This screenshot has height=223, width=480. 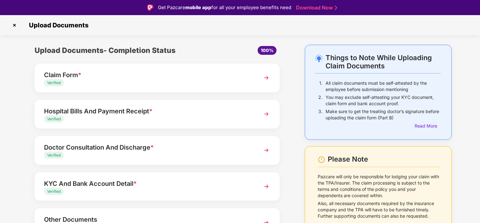 What do you see at coordinates (319, 58) in the screenshot?
I see `img: svg+xml;base64,PHN2ZyB4bWxucz0iaHR0cDovL3d3dy53My5vcmcvMjAwMC9zdmciIHdpZHRoPSIyNC4wOTMiIGhlaWdodD...` at bounding box center [319, 58].